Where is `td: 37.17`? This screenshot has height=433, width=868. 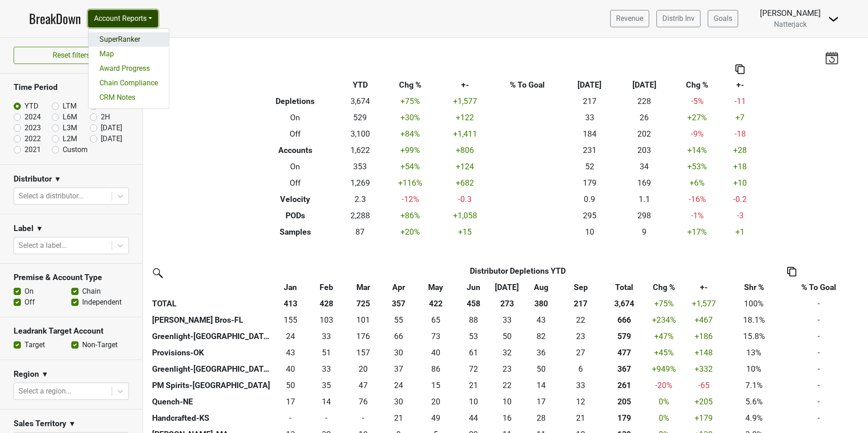
td: 37.17 is located at coordinates (398, 369).